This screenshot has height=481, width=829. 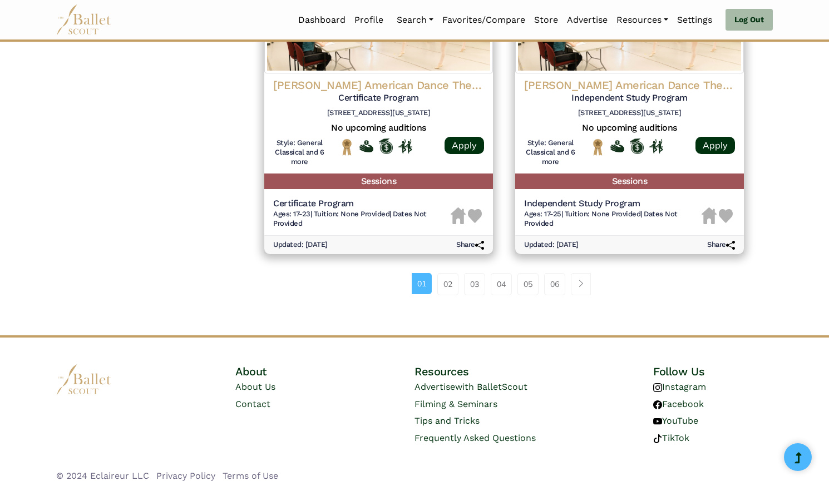 What do you see at coordinates (471, 387) in the screenshot?
I see `a: Advertisewith BalletScout` at bounding box center [471, 387].